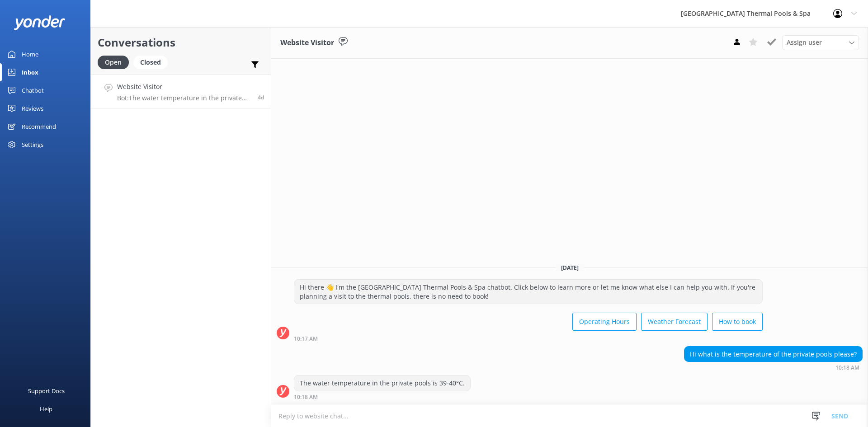  What do you see at coordinates (307, 43) in the screenshot?
I see `h3: Website Visitor` at bounding box center [307, 43].